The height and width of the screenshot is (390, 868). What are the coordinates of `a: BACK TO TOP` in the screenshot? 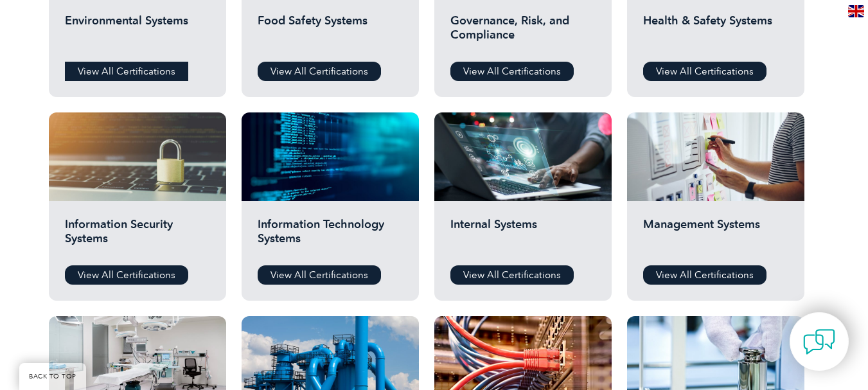 It's located at (53, 377).